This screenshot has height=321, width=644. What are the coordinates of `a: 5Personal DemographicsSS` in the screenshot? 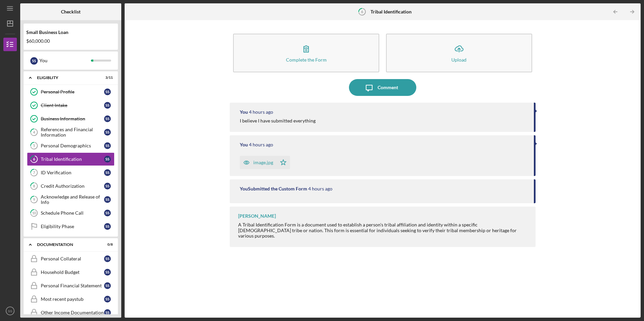 It's located at (71, 146).